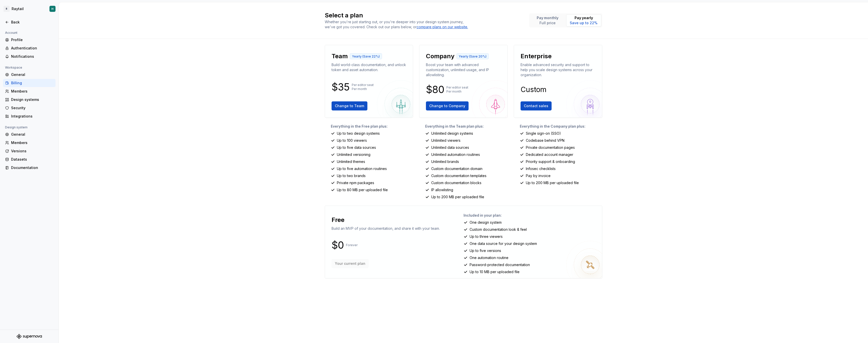 This screenshot has width=868, height=343. Describe the element at coordinates (16, 128) in the screenshot. I see `div: Design system` at that location.